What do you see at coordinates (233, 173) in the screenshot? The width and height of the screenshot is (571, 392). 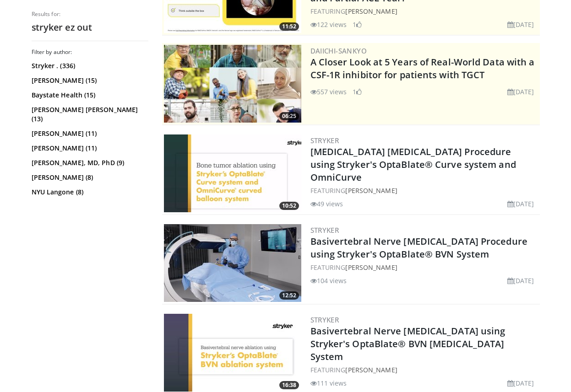 I see `img: 0f0d9d51-420c-42d6-ac87-8f76a25ca2f4.300x170_q85_crop-smart_upscale.jpg` at bounding box center [233, 173].